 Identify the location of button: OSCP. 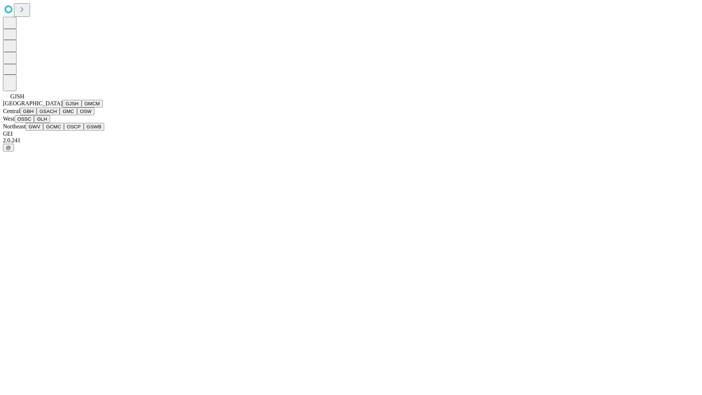
(74, 126).